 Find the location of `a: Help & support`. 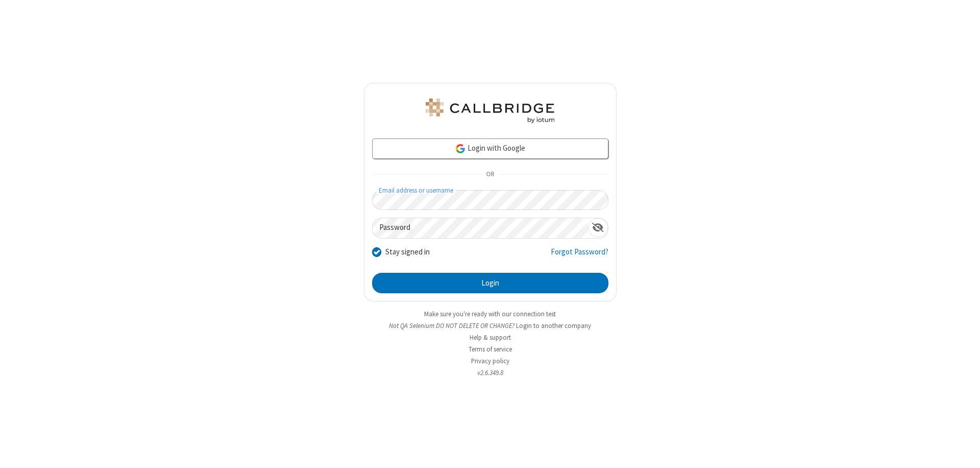

a: Help & support is located at coordinates (490, 337).